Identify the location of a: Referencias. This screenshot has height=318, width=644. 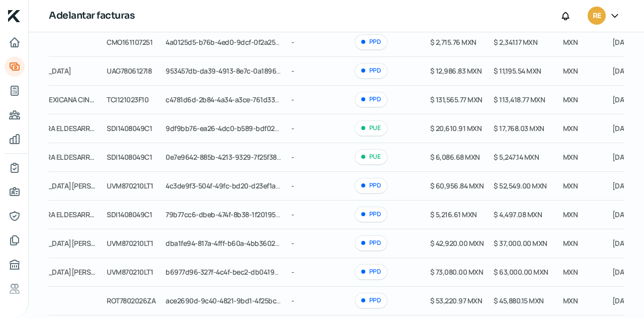
(14, 289).